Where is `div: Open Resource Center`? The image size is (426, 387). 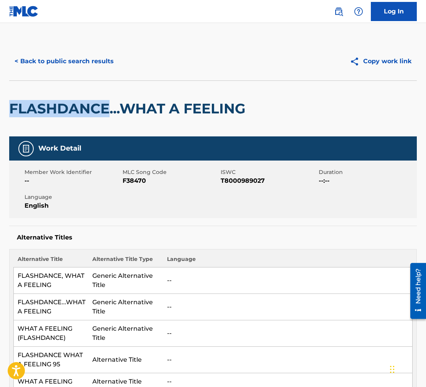
div: Open Resource Center is located at coordinates (13, 31).